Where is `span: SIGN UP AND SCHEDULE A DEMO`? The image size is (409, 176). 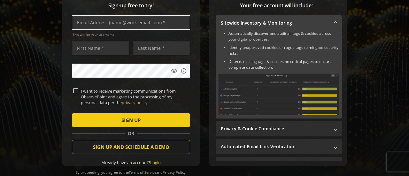
span: SIGN UP AND SCHEDULE A DEMO is located at coordinates (131, 147).